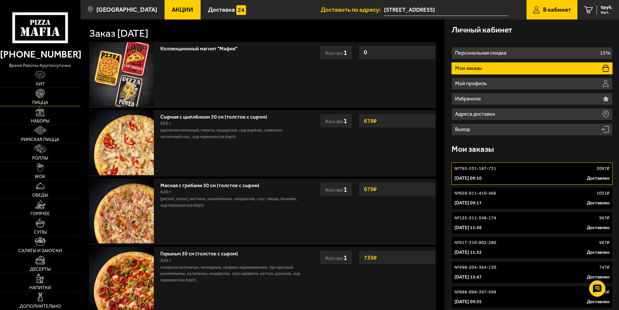 This screenshot has height=310, width=619. What do you see at coordinates (40, 269) in the screenshot?
I see `span: Десерты` at bounding box center [40, 269].